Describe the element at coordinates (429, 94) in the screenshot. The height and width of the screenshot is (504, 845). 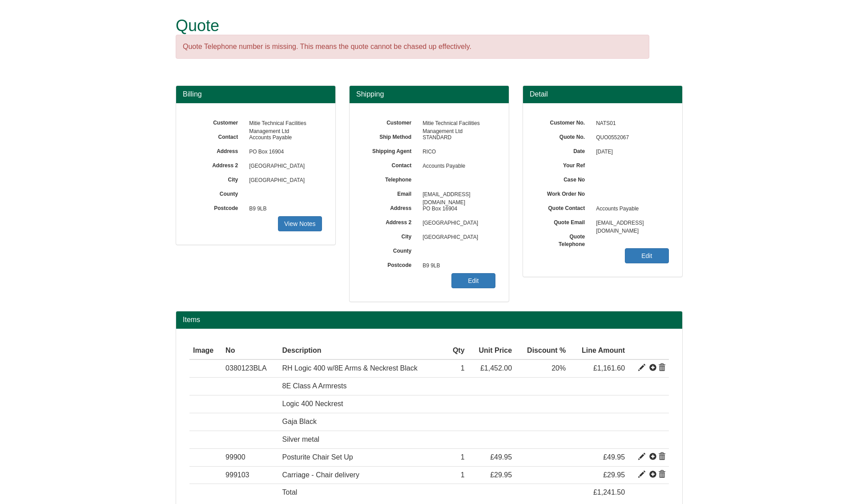
I see `h3: Shipping` at that location.